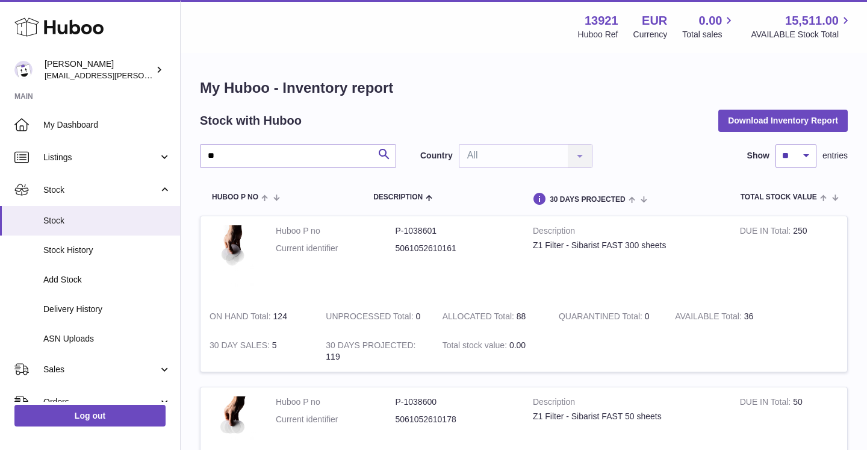 This screenshot has width=867, height=450. Describe the element at coordinates (601, 317) in the screenshot. I see `strong: QUARANTINED Total` at that location.